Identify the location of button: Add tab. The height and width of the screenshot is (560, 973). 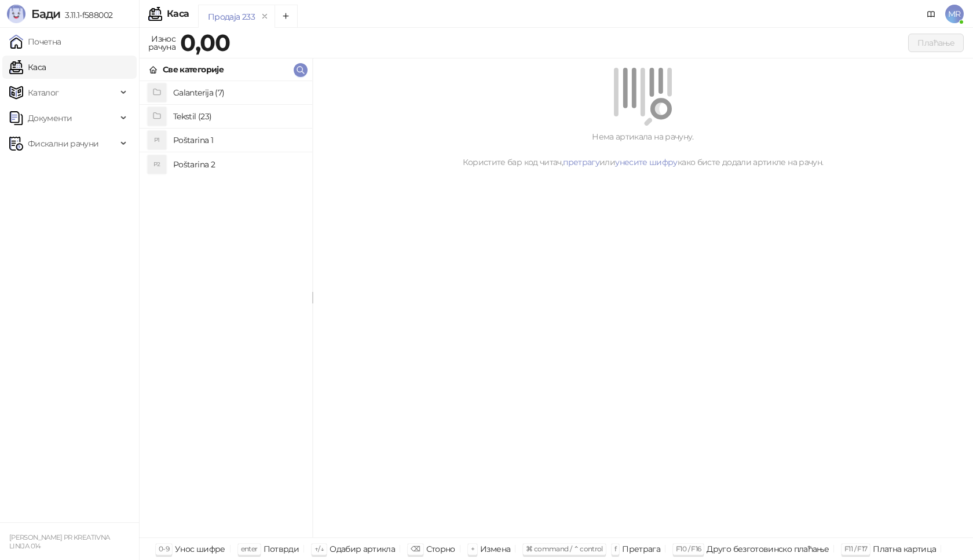
(286, 16).